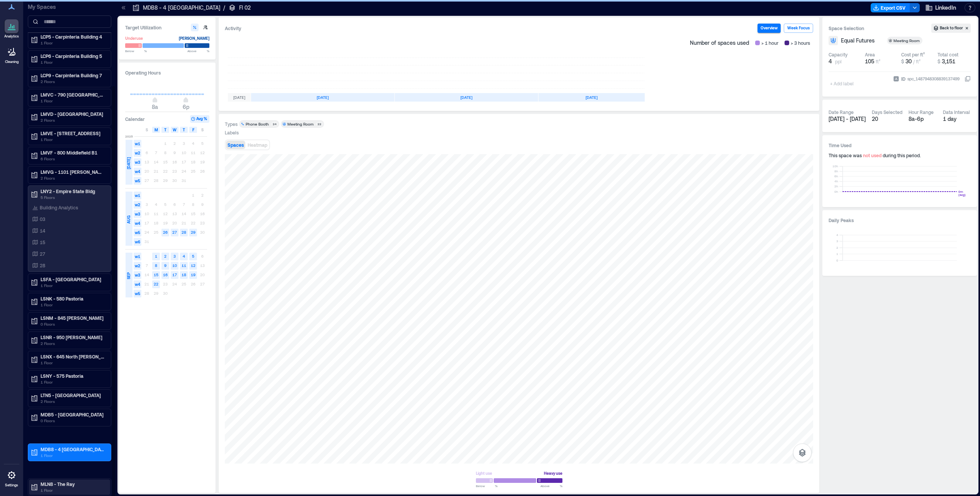 The image size is (980, 496). Describe the element at coordinates (73, 376) in the screenshot. I see `p: LSNY - 575 Pastoria` at that location.